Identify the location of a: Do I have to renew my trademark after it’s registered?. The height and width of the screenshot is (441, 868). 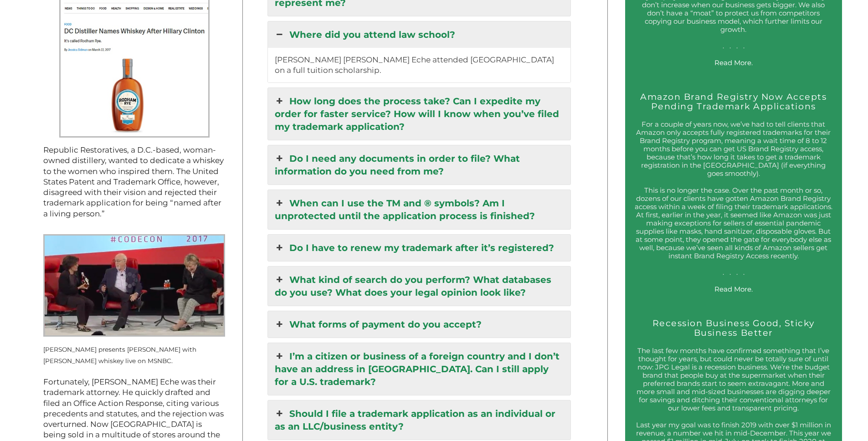
(419, 248).